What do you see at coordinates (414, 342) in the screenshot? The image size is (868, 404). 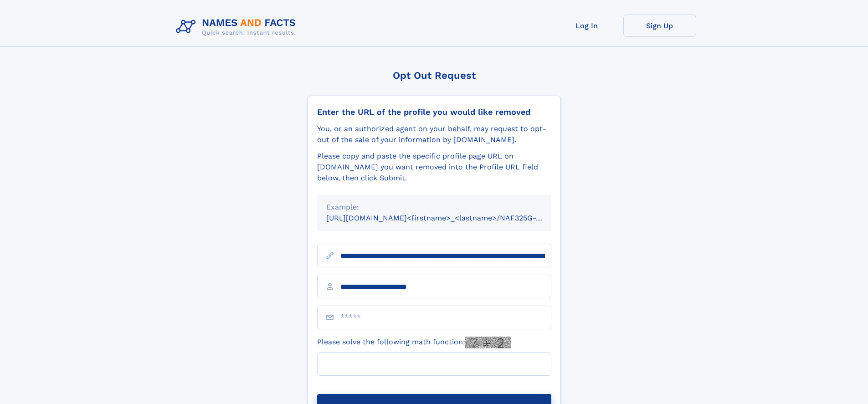 I see `label: Please solve the following math function:` at bounding box center [414, 342].